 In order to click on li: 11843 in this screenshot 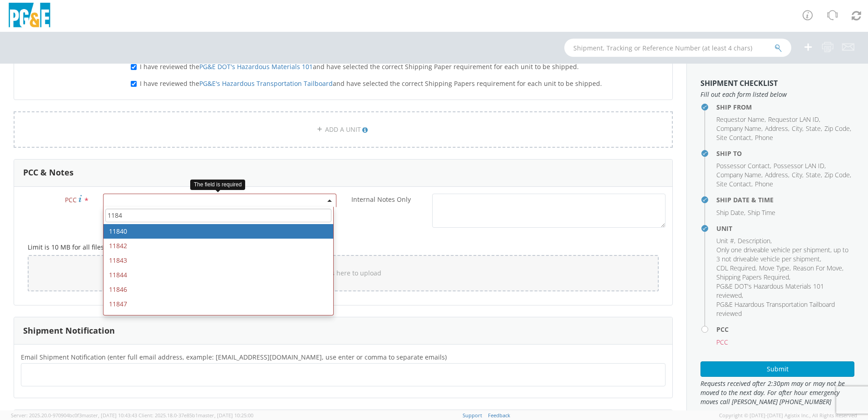, I will do `click(219, 260)`.